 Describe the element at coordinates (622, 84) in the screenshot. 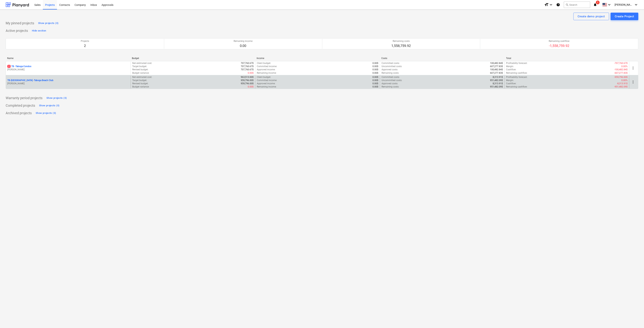

I see `p: -8,313.91$` at that location.